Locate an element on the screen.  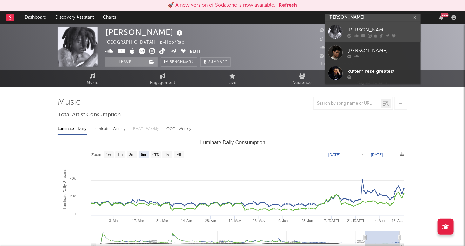
text: All is located at coordinates (179, 155).